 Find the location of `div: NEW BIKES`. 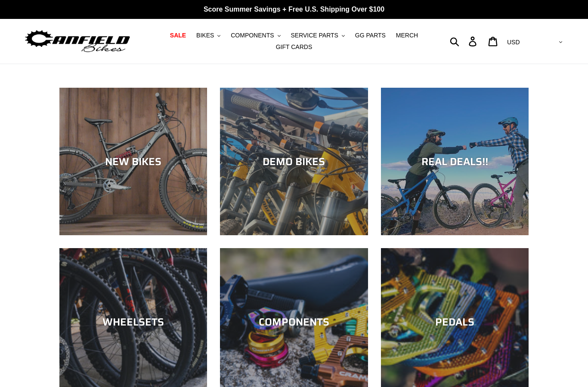

div: NEW BIKES is located at coordinates (133, 162).